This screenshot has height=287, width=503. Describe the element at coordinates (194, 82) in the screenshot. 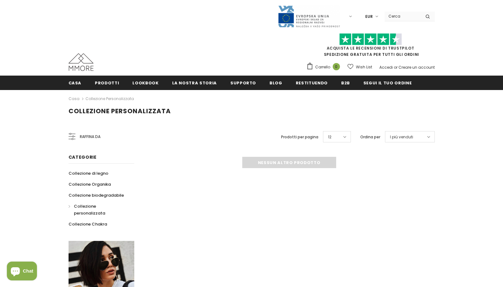

I see `a: La nostra storia` at that location.